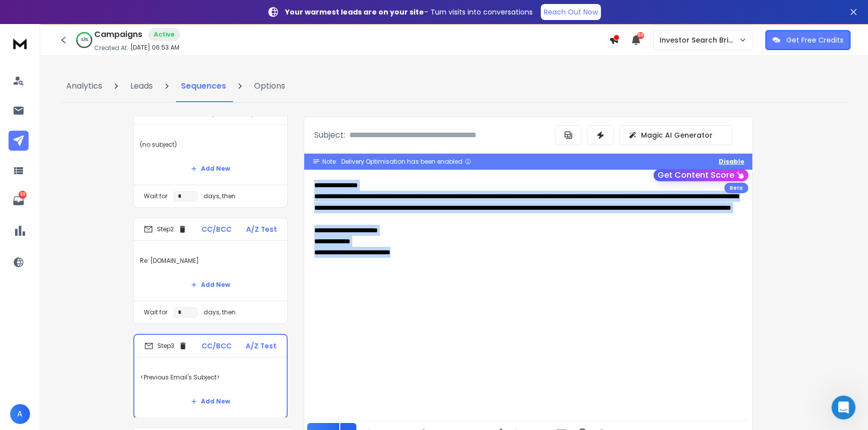 This screenshot has width=868, height=430. Describe the element at coordinates (55, 8) in the screenshot. I see `h1: Box` at that location.